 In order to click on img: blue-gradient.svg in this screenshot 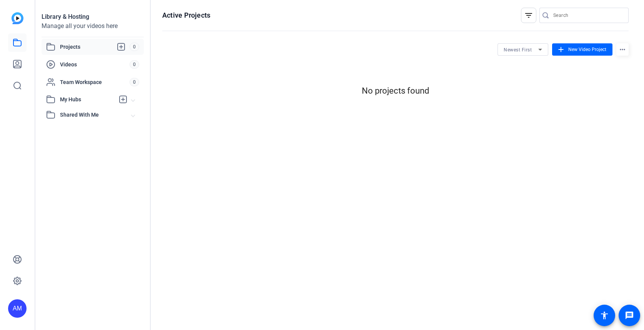, I will do `click(17, 18)`.